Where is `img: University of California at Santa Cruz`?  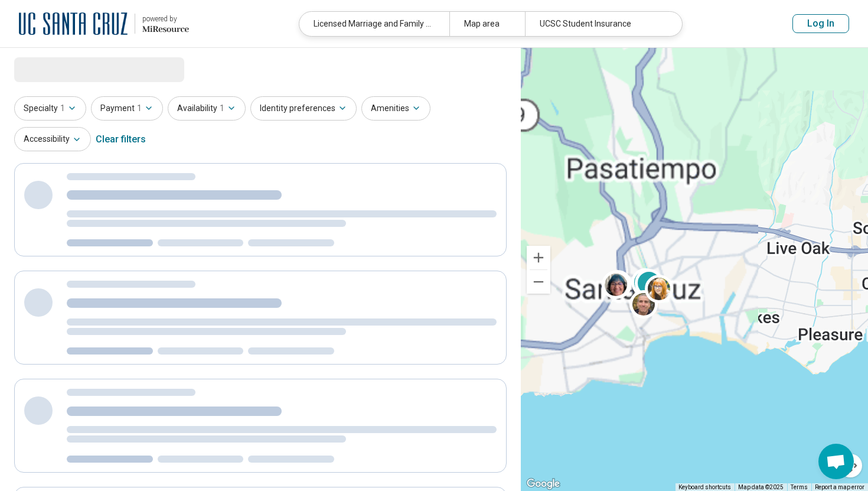 img: University of California at Santa Cruz is located at coordinates (73, 24).